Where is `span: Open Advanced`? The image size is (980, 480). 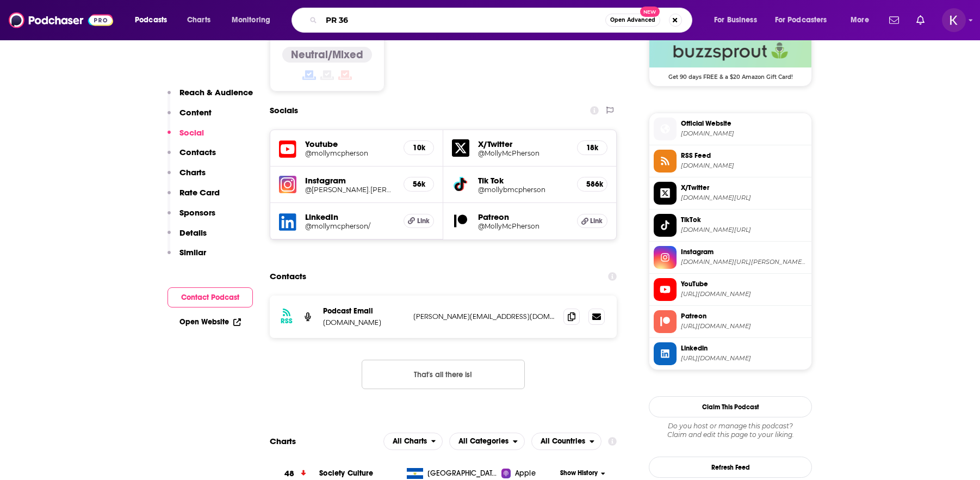
span: Open Advanced is located at coordinates (633, 20).